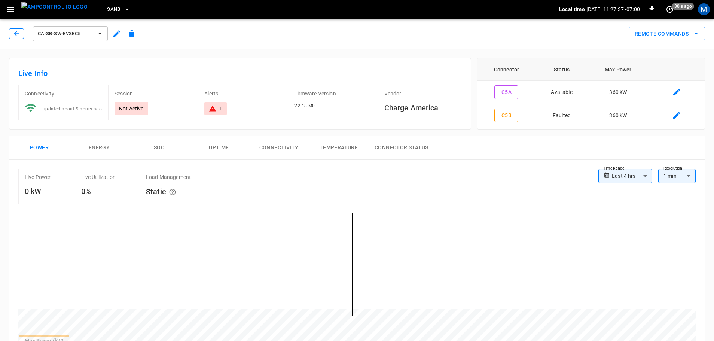  What do you see at coordinates (219, 148) in the screenshot?
I see `button: Uptime` at bounding box center [219, 148].